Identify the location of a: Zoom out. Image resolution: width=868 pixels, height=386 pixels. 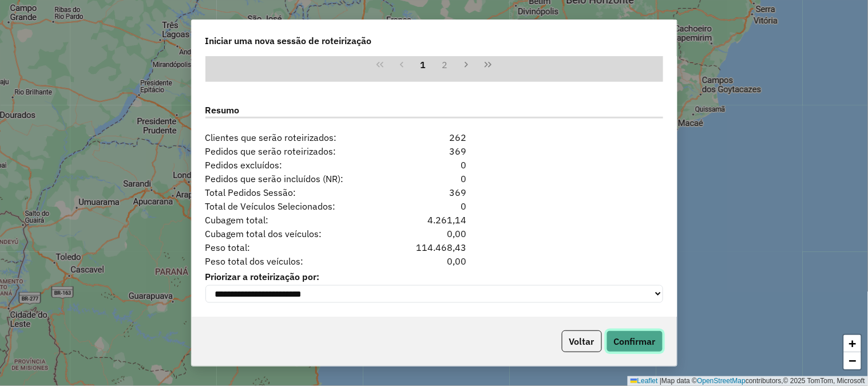
(853, 360).